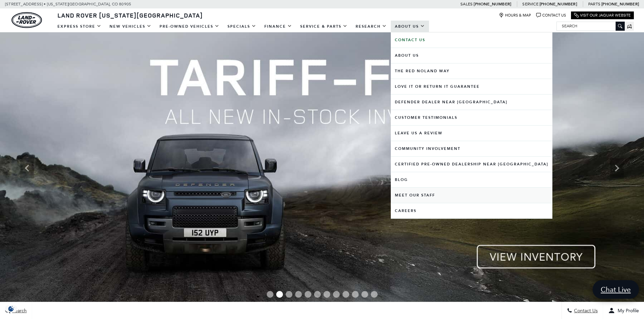 This screenshot has height=319, width=644. Describe the element at coordinates (27, 20) in the screenshot. I see `a: land-rover` at that location.